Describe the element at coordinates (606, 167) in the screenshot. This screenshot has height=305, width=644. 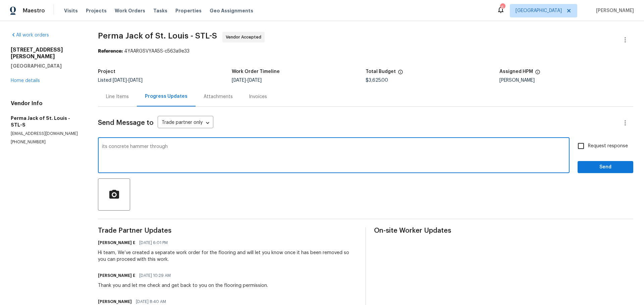
I see `span: Send` at that location.